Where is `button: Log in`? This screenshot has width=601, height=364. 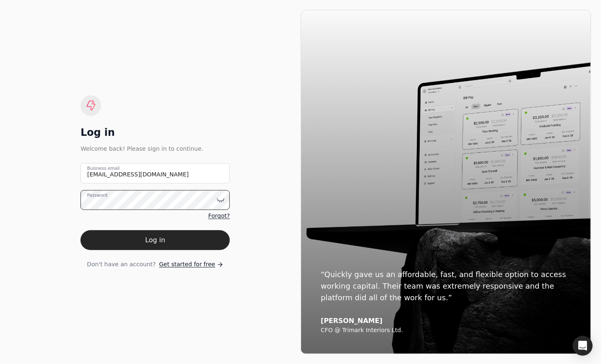 button: Log in is located at coordinates (155, 240).